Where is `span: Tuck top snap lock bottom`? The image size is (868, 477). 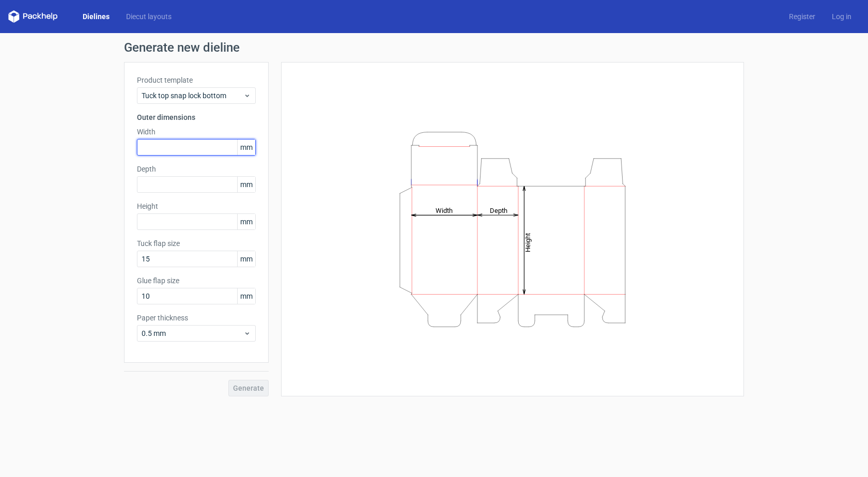
span: Tuck top snap lock bottom is located at coordinates (192, 95).